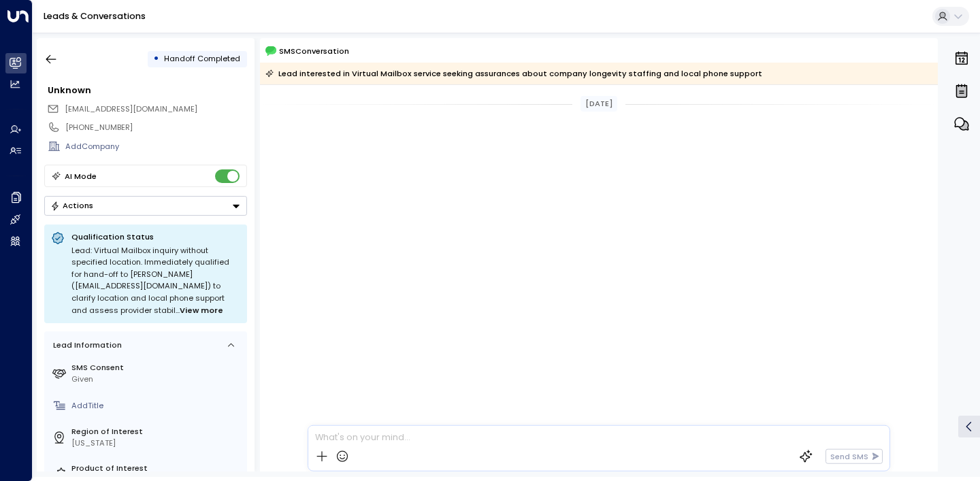 This screenshot has width=980, height=481. Describe the element at coordinates (80, 176) in the screenshot. I see `div: AI Mode` at that location.